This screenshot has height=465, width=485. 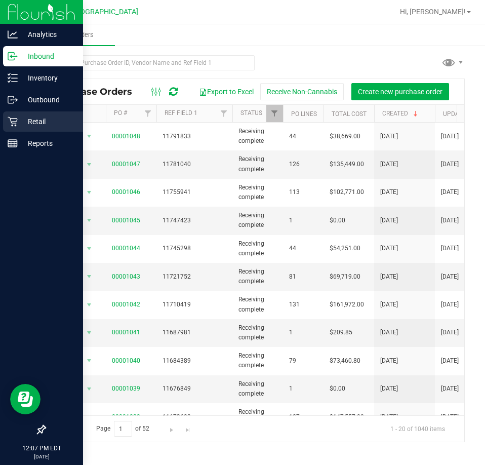 I want to click on span: $102,771.00, so click(x=347, y=192).